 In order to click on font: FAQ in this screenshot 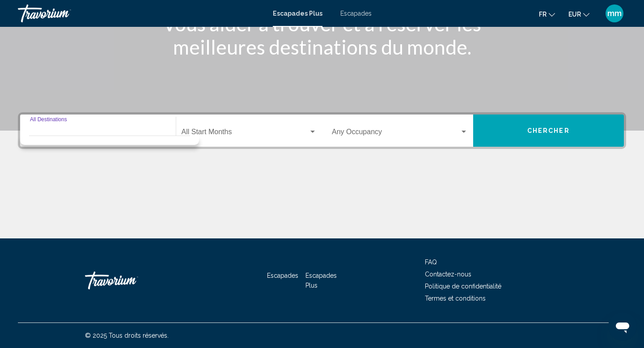, I will do `click(430, 262)`.